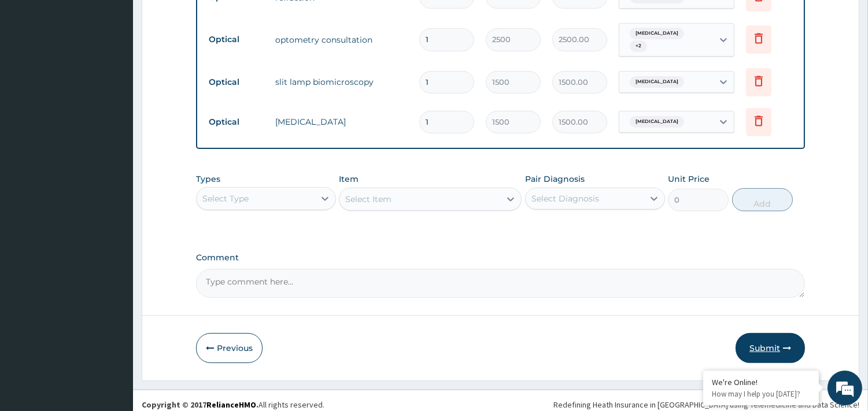 The width and height of the screenshot is (868, 411). I want to click on div: Chat with us now, so click(127, 72).